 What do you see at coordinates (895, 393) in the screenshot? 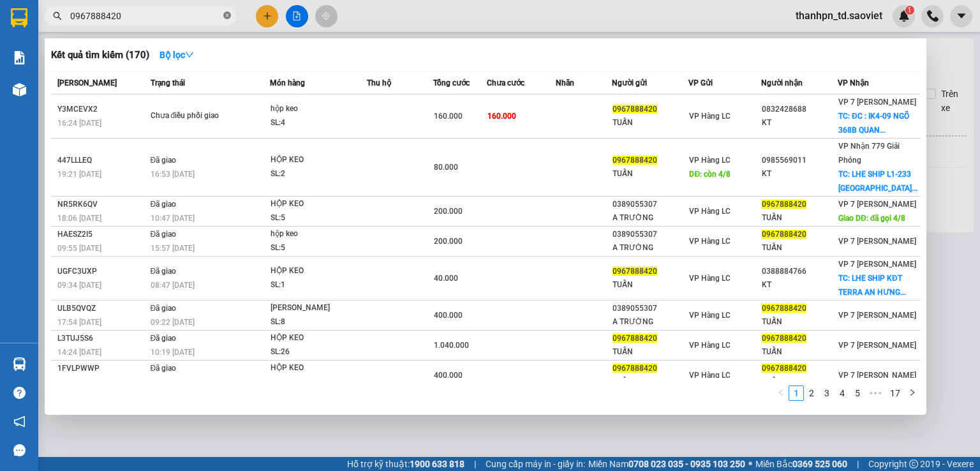
I see `a: 17` at bounding box center [895, 393].